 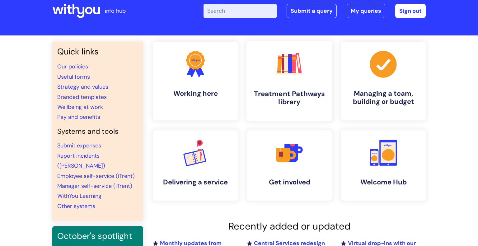 I want to click on a: Delivering a service, so click(x=195, y=166).